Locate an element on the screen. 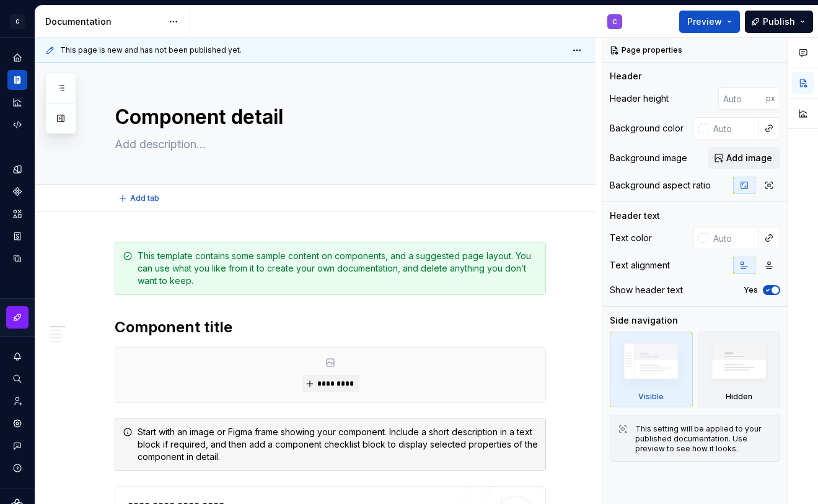 Image resolution: width=818 pixels, height=504 pixels. div: Text alignment is located at coordinates (639, 265).